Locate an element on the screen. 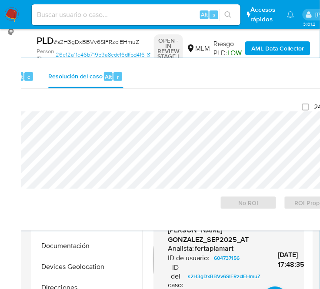 The width and height of the screenshot is (320, 289). span: Resolución del caso is located at coordinates (76, 76).